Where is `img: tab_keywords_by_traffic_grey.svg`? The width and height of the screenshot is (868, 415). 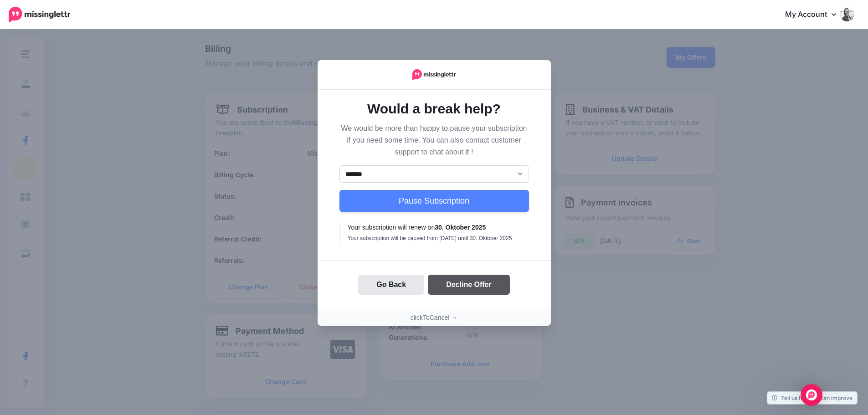
img: tab_keywords_by_traffic_grey.svg is located at coordinates (94, 61).